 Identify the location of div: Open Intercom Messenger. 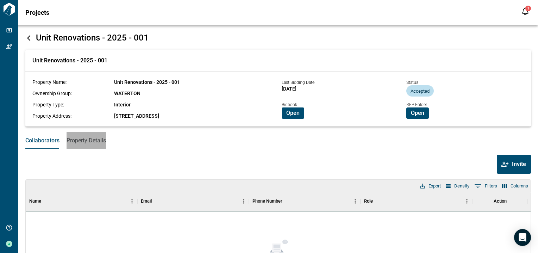
(523, 237).